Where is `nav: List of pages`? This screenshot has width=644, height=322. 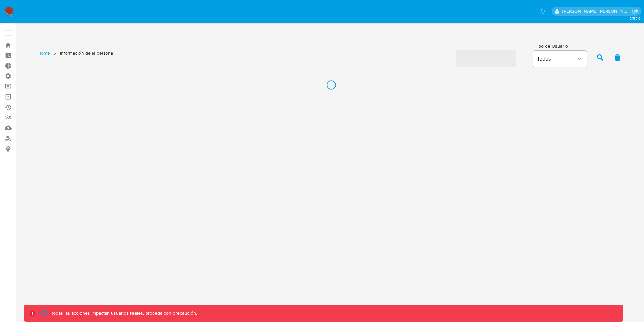 nav: List of pages is located at coordinates (75, 57).